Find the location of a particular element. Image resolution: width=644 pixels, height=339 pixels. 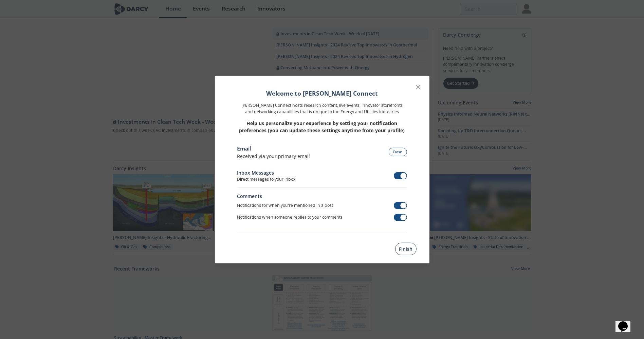

p: Help us personalize your experience by setting your notification preferences (you can update thes... is located at coordinates (322, 127).